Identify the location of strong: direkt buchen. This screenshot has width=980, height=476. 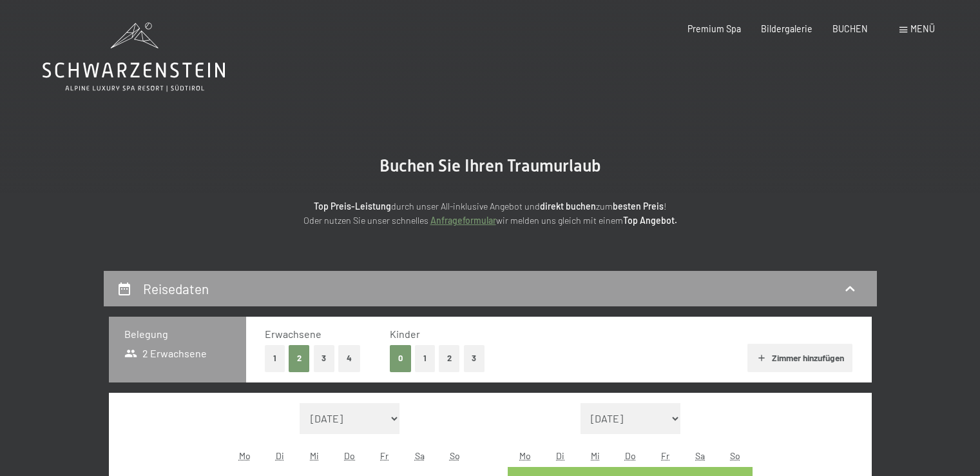
(568, 205).